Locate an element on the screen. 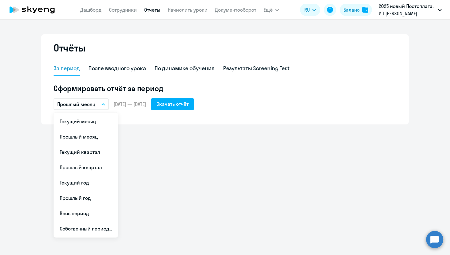 The image size is (450, 255). a: Скачать отчёт is located at coordinates (172, 104).